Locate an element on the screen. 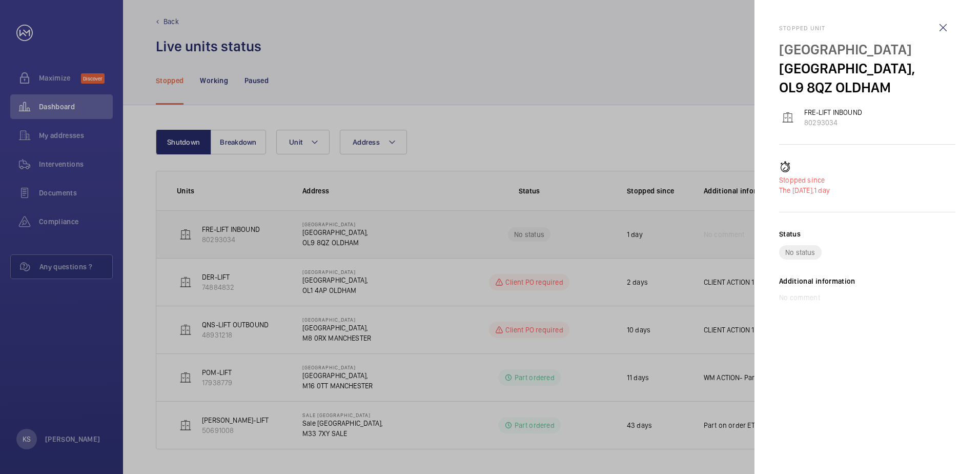 Image resolution: width=980 pixels, height=474 pixels. p: No status is located at coordinates (800, 252).